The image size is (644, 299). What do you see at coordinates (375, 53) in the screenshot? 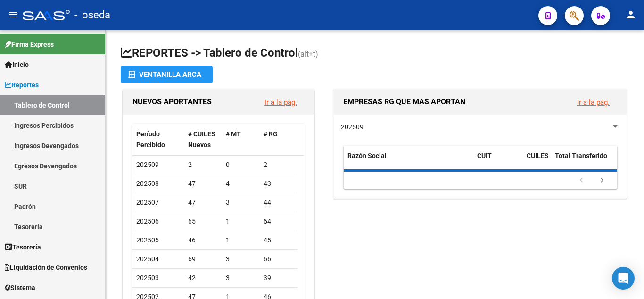
I see `h1: REPORTES -> Tablero de Control` at bounding box center [375, 53].